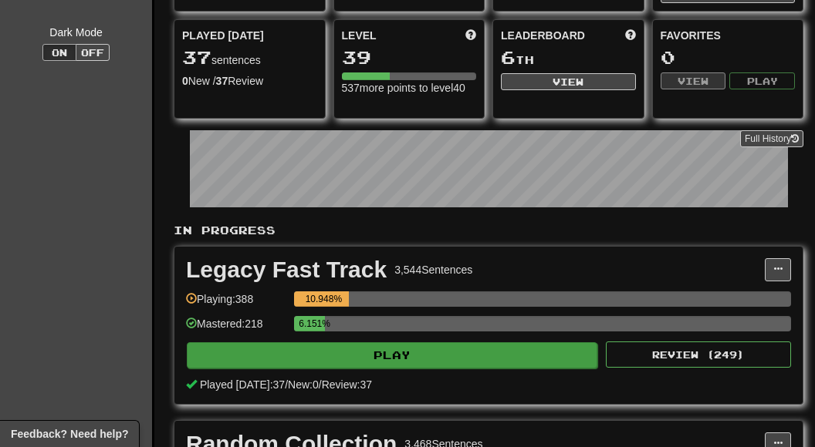  What do you see at coordinates (222, 81) in the screenshot?
I see `strong: 37` at bounding box center [222, 81].